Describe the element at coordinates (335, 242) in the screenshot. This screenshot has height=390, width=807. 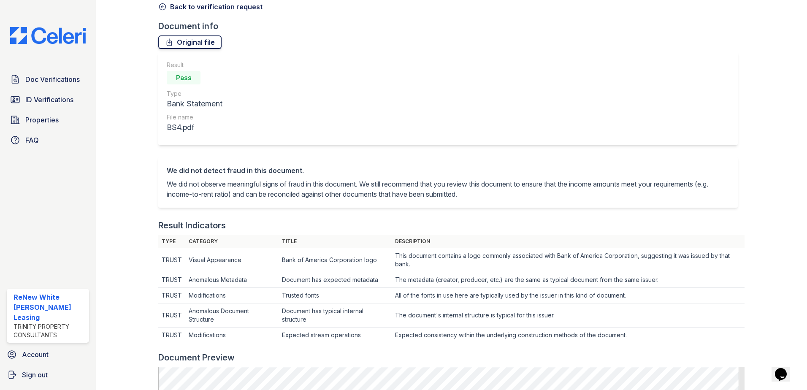
I see `th: Title` at that location.